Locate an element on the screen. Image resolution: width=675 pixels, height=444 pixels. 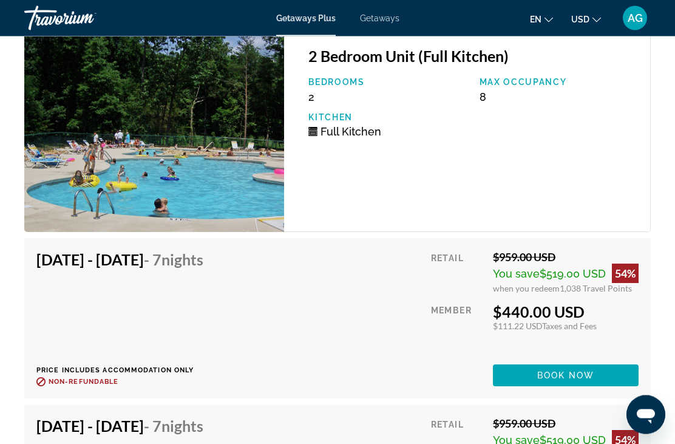
a: Getaways Plus is located at coordinates (306, 18).